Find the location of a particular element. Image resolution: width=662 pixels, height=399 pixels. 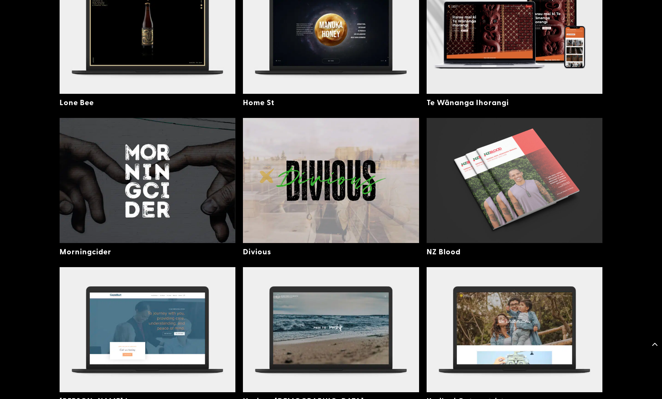

img: NZ Blood is located at coordinates (514, 181).